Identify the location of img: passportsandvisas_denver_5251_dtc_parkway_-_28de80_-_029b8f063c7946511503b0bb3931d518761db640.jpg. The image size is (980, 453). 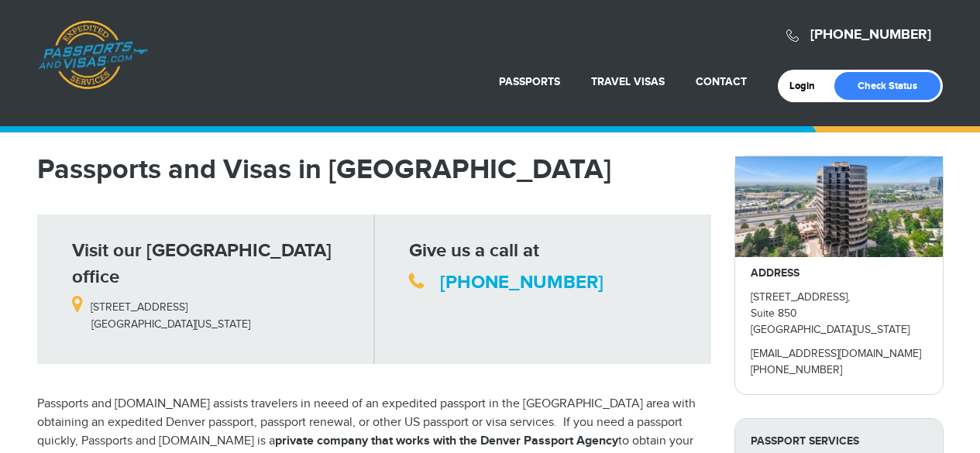
(839, 207).